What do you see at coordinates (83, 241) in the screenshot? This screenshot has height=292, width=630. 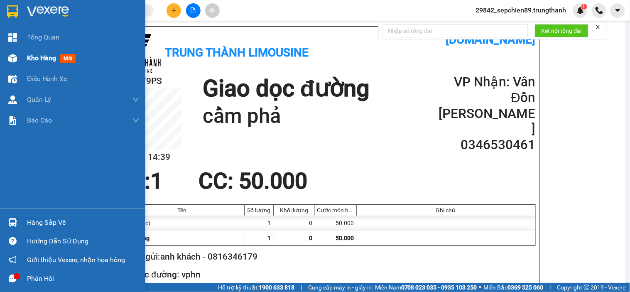 I see `div: Hướng dẫn sử dụng` at bounding box center [83, 241].